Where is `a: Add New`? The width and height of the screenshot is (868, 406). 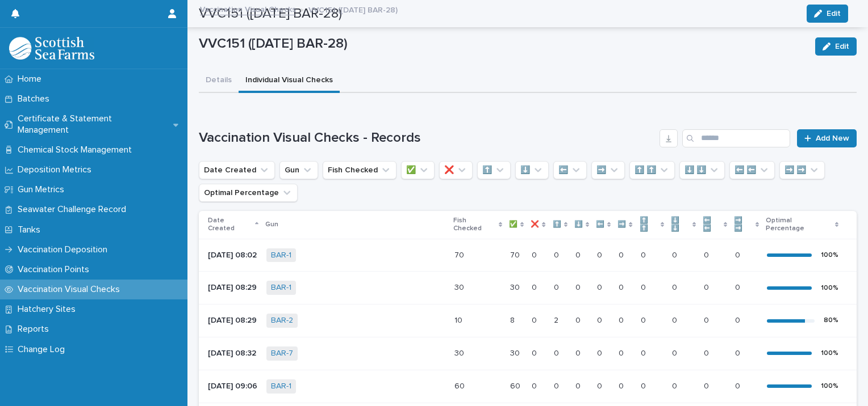 a: Add New is located at coordinates (826, 138).